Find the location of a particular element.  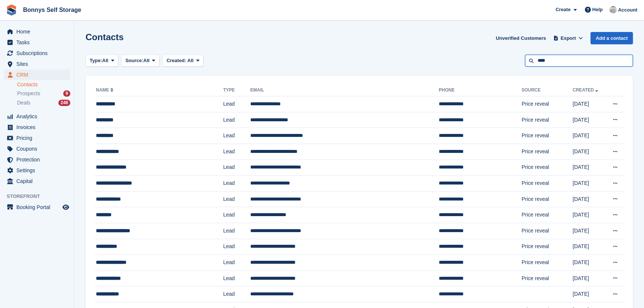

a: Preview store is located at coordinates (66, 207).